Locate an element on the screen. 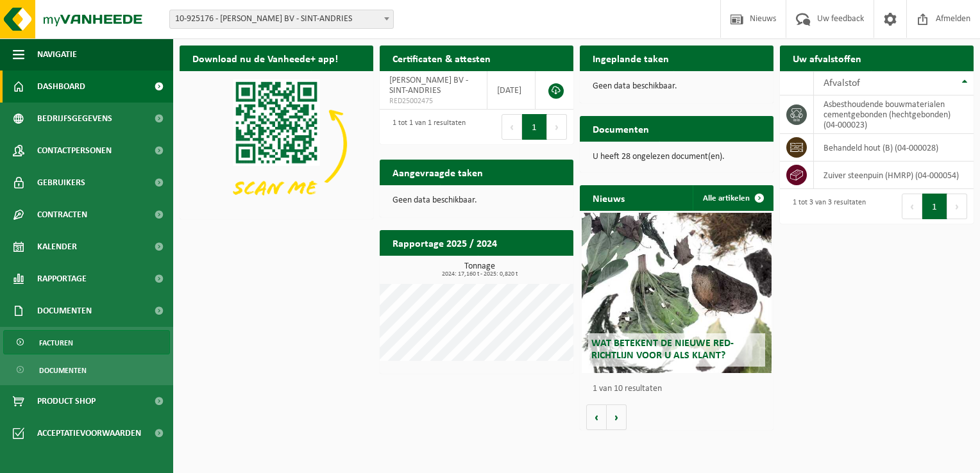 The height and width of the screenshot is (473, 980). span: Wat betekent de nieuwe RED-richtlijn voor u als klant? is located at coordinates (662, 350).